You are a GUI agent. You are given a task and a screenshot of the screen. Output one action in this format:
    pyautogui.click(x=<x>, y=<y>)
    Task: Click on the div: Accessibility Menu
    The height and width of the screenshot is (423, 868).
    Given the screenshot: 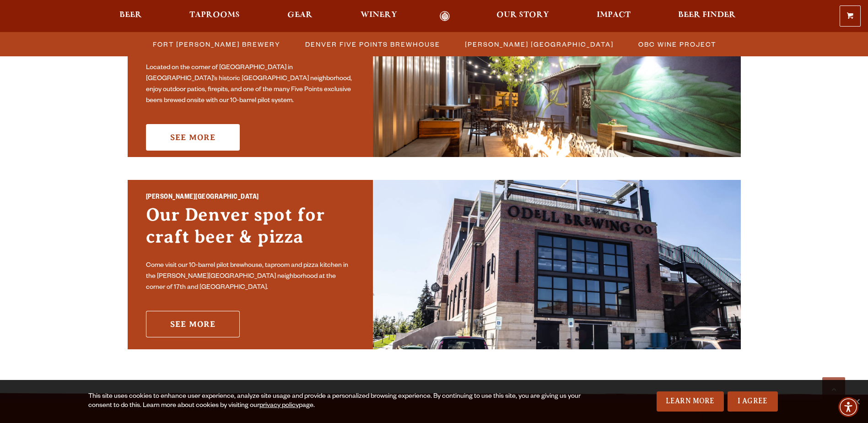 What is the action you would take?
    pyautogui.click(x=848, y=407)
    